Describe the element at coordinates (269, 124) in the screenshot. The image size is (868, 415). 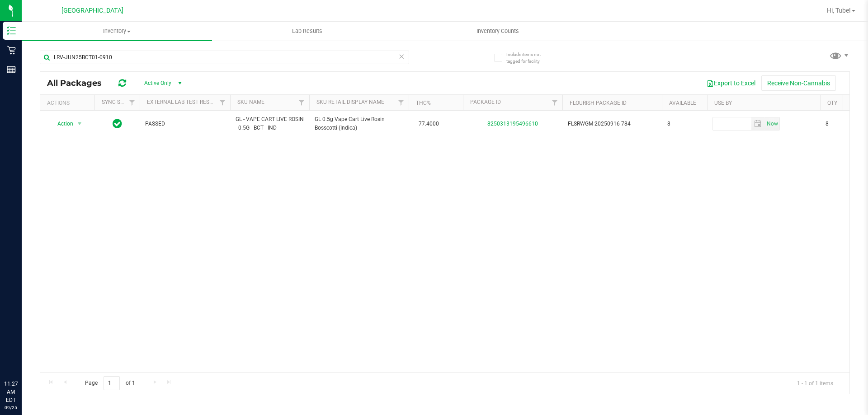
I see `span: GL - VAPE CART LIVE ROSIN - 0.5G - BCT - IND` at that location.